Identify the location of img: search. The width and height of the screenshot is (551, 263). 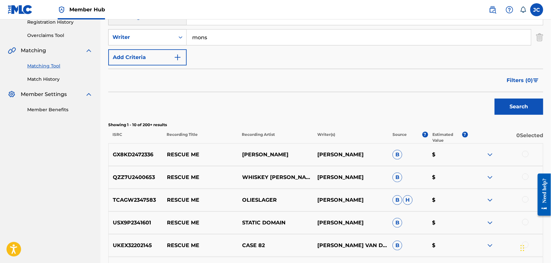
(493, 10).